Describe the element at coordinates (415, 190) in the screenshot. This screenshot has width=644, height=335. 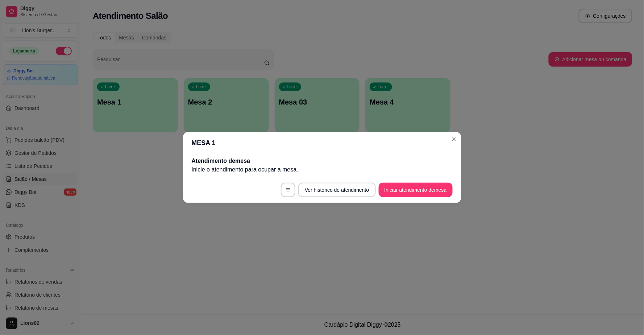
I see `button: Iniciar atendimento demesa` at that location.